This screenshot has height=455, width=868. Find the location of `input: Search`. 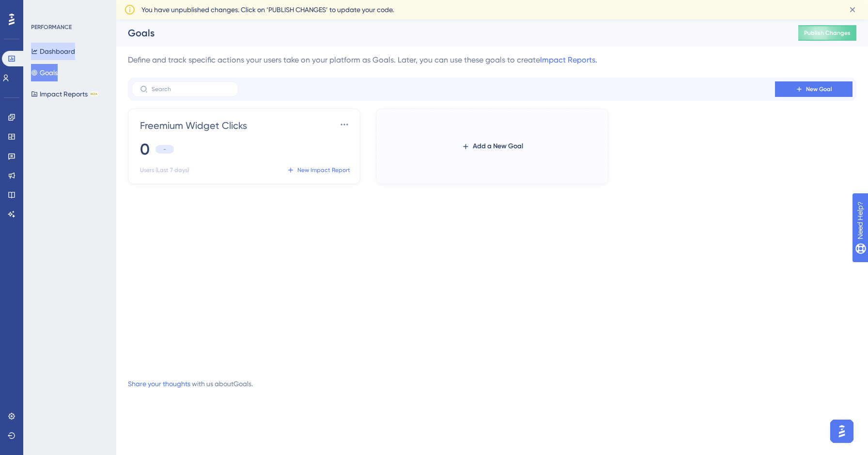

input: Search is located at coordinates (191, 89).